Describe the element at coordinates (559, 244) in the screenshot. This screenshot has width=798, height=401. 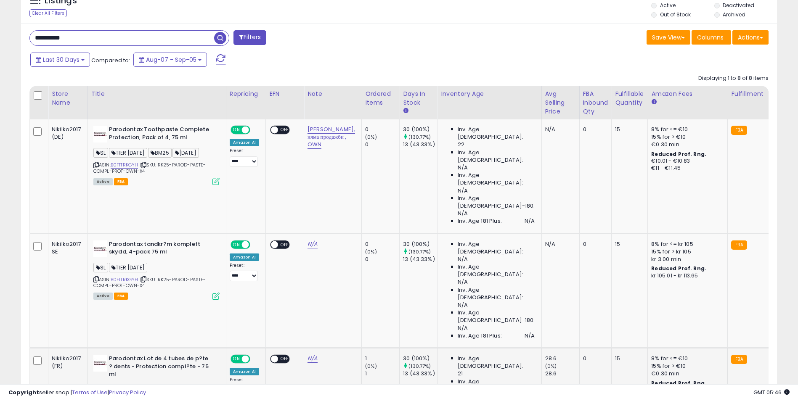
I see `div: N/A` at that location.